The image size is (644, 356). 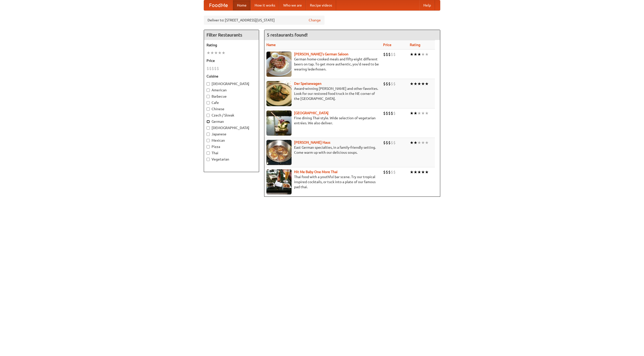 What do you see at coordinates (231, 96) in the screenshot?
I see `label: Barbecue` at bounding box center [231, 96].